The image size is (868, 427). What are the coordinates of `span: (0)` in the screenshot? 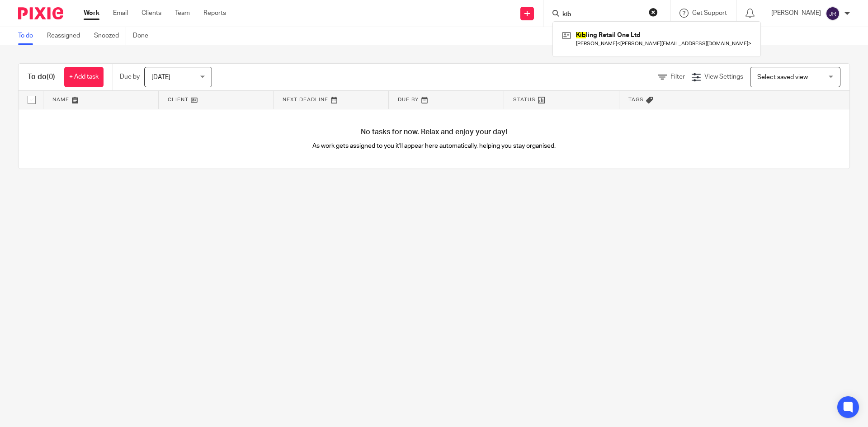 It's located at (50, 77).